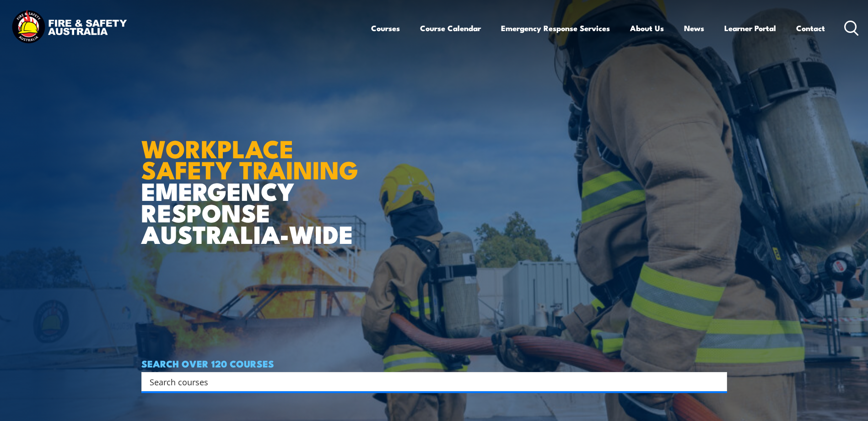 The width and height of the screenshot is (868, 421). Describe the element at coordinates (434, 363) in the screenshot. I see `h4: SEARCH OVER 120 COURSES` at that location.